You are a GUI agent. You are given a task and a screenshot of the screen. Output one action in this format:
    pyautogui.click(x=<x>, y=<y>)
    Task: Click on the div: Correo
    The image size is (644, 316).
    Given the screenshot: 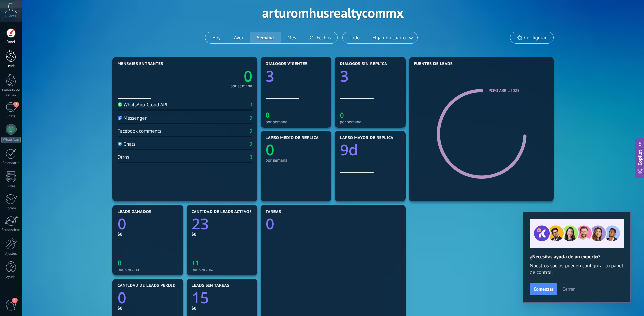 What is the action you would take?
    pyautogui.click(x=11, y=208)
    